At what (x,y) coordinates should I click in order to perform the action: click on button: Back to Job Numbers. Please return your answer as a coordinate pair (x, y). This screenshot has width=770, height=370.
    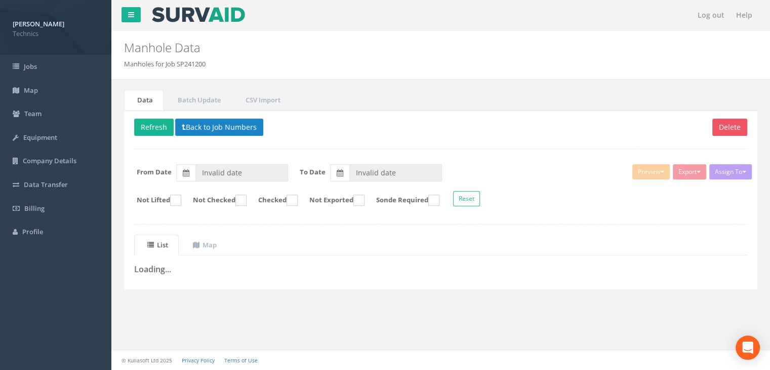
    Looking at the image, I should click on (219, 127).